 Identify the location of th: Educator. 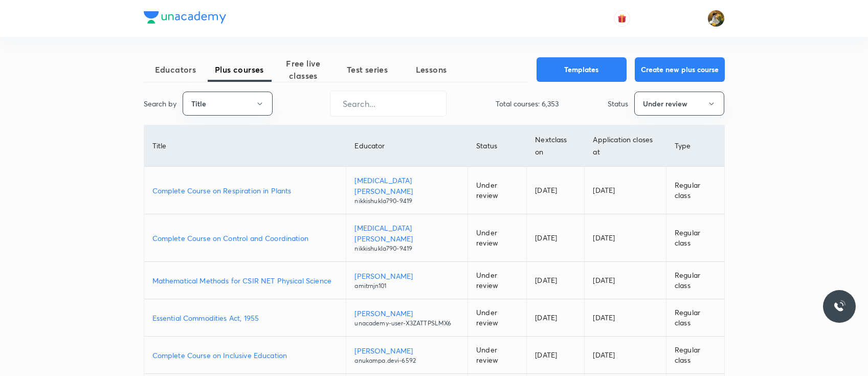
(407, 146).